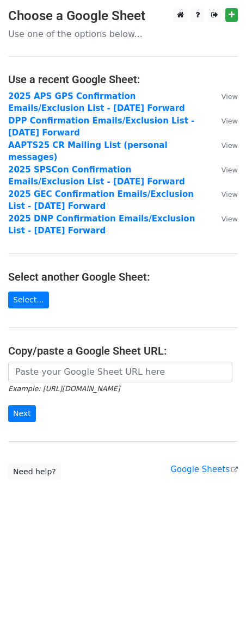 The image size is (246, 644). What do you see at coordinates (123, 351) in the screenshot?
I see `h4: Copy/paste a Google Sheet URL:` at bounding box center [123, 351].